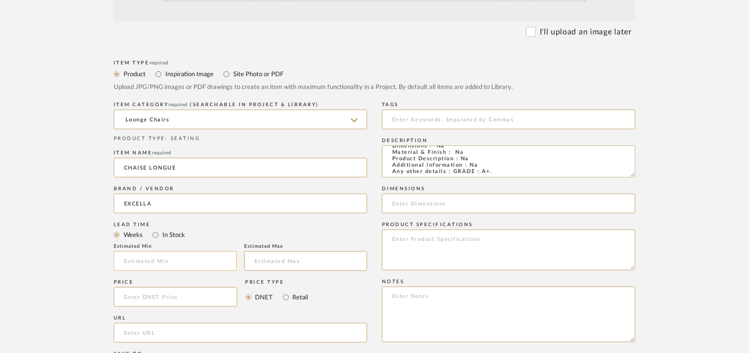  What do you see at coordinates (173, 235) in the screenshot?
I see `label: In Stock` at bounding box center [173, 235].